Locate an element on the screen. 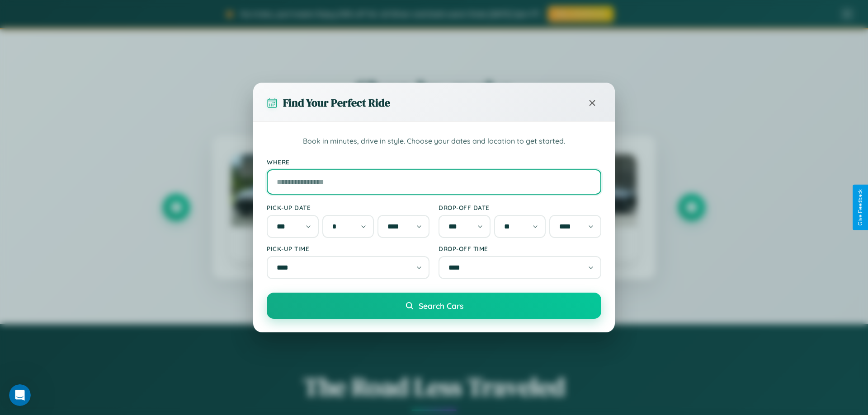 The image size is (868, 415). label: Pick-up Time is located at coordinates (348, 248).